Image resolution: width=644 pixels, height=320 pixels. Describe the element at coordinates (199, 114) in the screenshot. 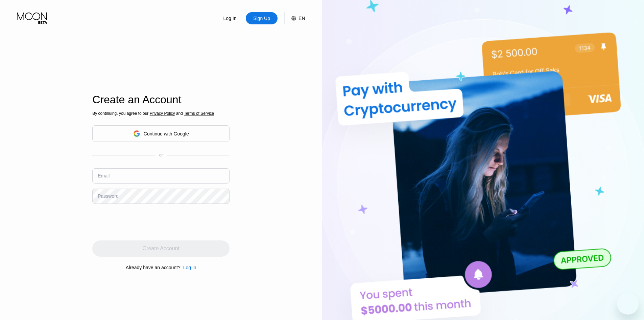

I see `span: Terms of Service` at that location.